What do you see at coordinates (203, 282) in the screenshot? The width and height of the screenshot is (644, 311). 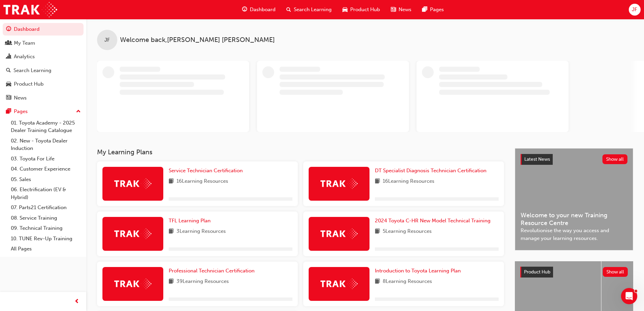 I see `span: 39 Learning Resources` at bounding box center [203, 282].